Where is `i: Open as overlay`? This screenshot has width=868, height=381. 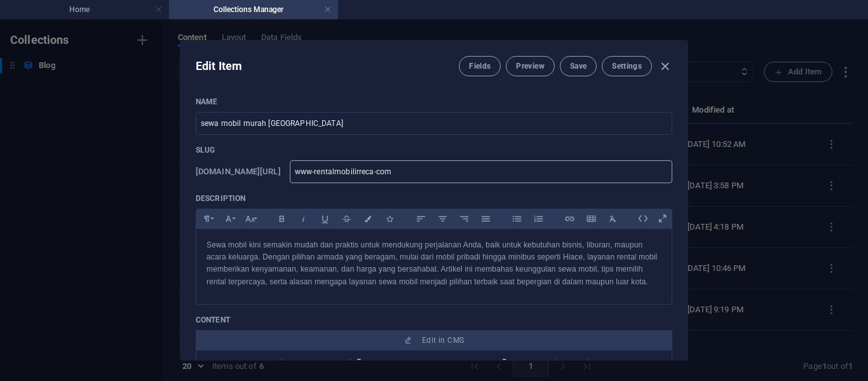
i: Open as overlay is located at coordinates (662, 218).